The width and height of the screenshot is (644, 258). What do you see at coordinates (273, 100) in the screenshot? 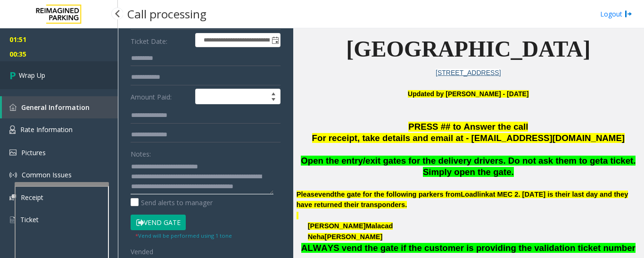
I see `span: Decrease value` at bounding box center [273, 100].